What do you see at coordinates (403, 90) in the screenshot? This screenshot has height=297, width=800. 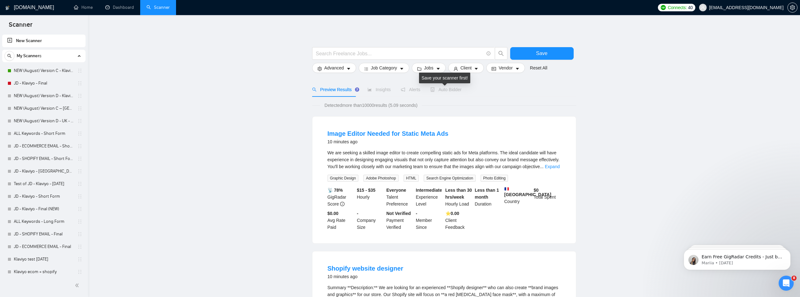 I see `span: notification` at bounding box center [403, 90].